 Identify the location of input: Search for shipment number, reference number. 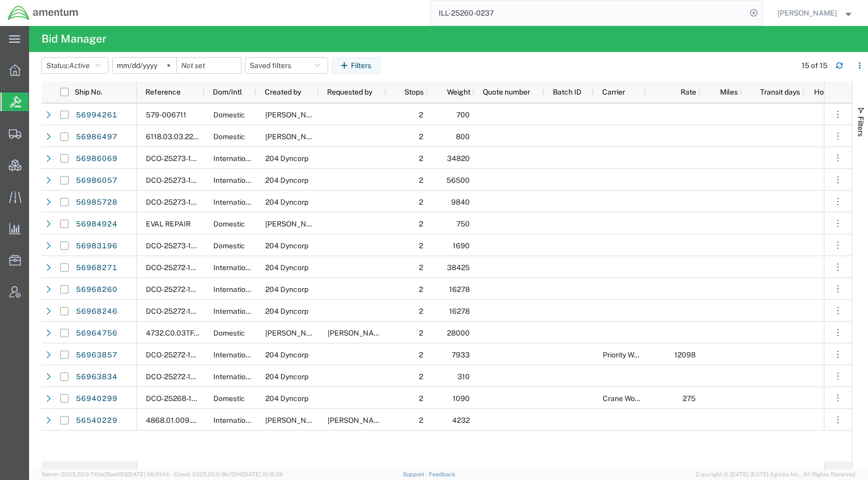
(589, 13).